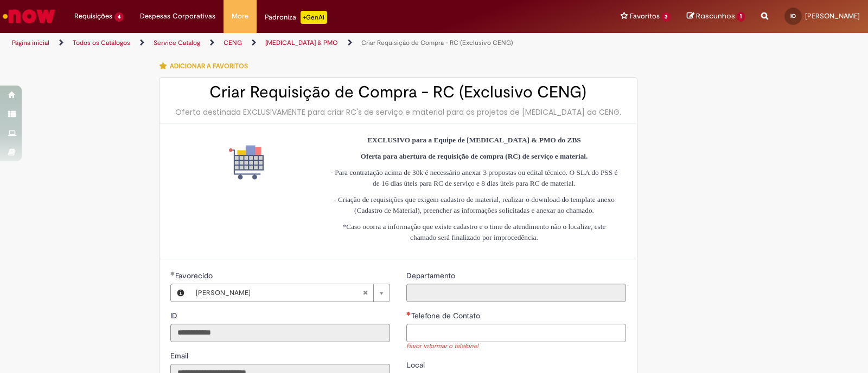  I want to click on span: - Para contratação acima de 30k é necessário anexar 3 propostas ou edital técnico. O SLA do PSS é..., so click(474, 178).